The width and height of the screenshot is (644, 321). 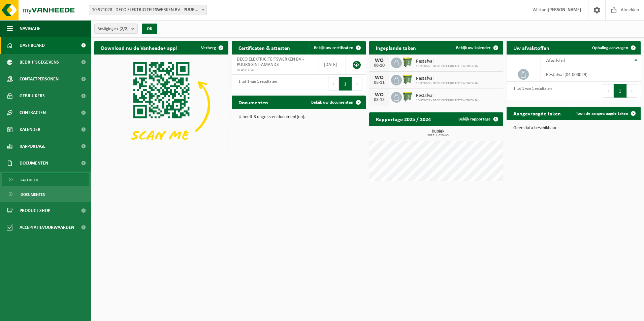 What do you see at coordinates (476, 48) in the screenshot?
I see `a: Bekijk uw kalender` at bounding box center [476, 48].